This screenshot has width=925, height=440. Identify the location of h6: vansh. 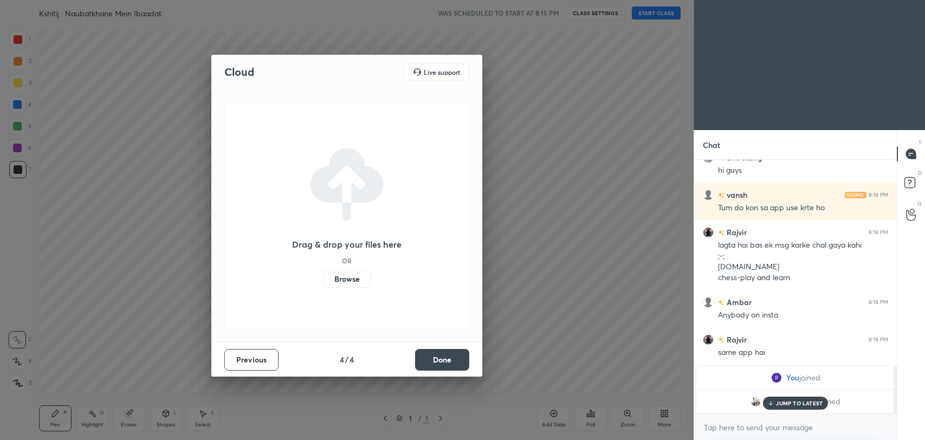
(736, 195).